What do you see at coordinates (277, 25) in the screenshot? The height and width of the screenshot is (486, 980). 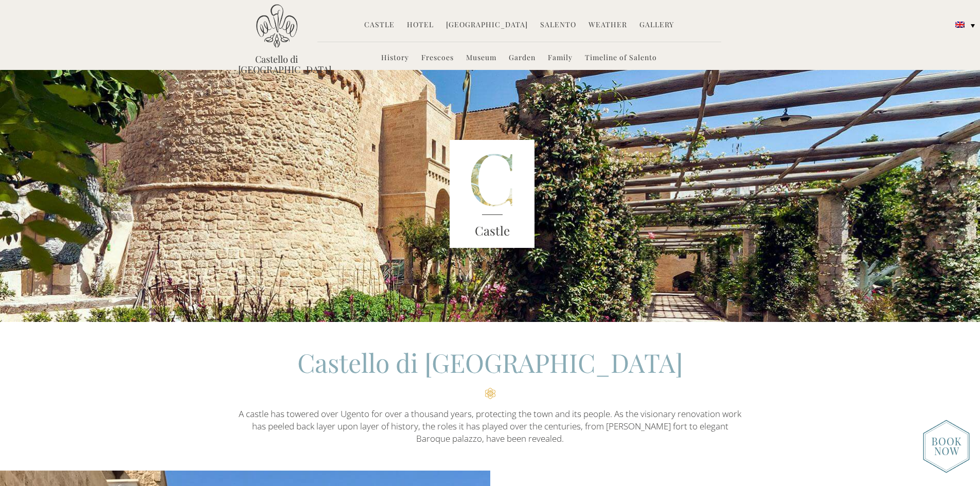 I see `img: Castello di Ugento` at bounding box center [277, 25].